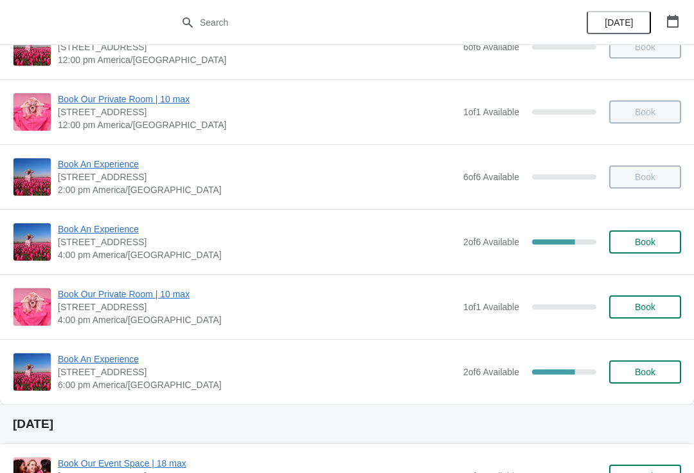 This screenshot has height=473, width=694. What do you see at coordinates (32, 307) in the screenshot?
I see `img: Book Our Private Room | 10 max | 1815 N. Milwaukee Ave., Chicago, IL 60647 | 4:00 pm America/Chicago` at bounding box center [32, 307].